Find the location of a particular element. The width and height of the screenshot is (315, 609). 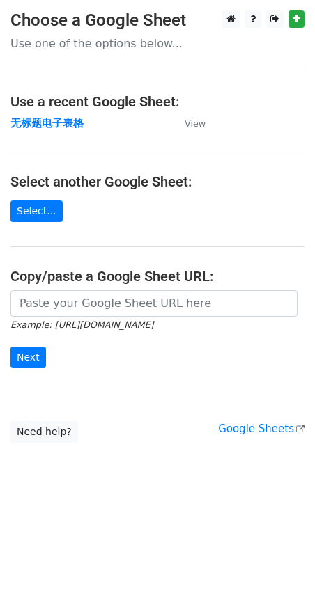

input: Next is located at coordinates (28, 357).